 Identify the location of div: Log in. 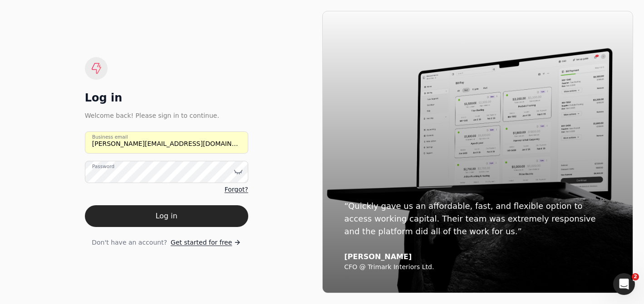
(167, 98).